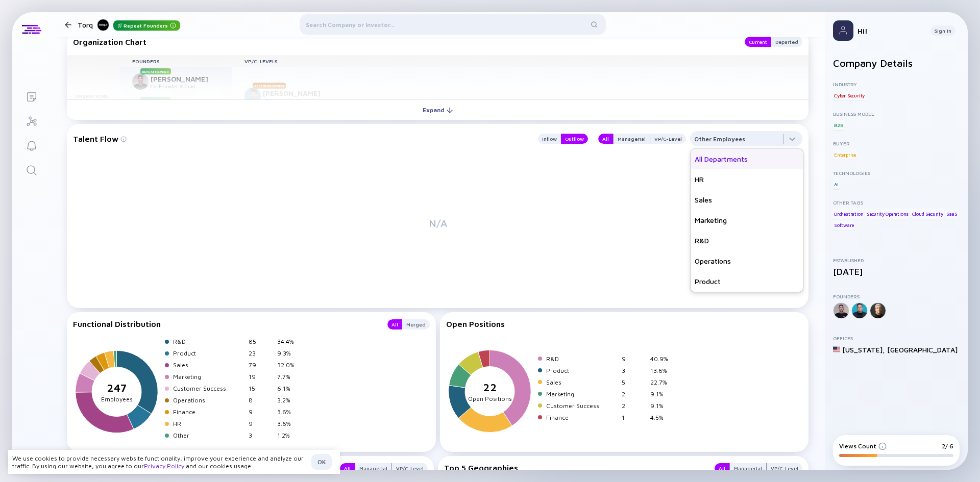 Image resolution: width=980 pixels, height=482 pixels. What do you see at coordinates (668, 138) in the screenshot?
I see `button: VP/C-Level` at bounding box center [668, 138].